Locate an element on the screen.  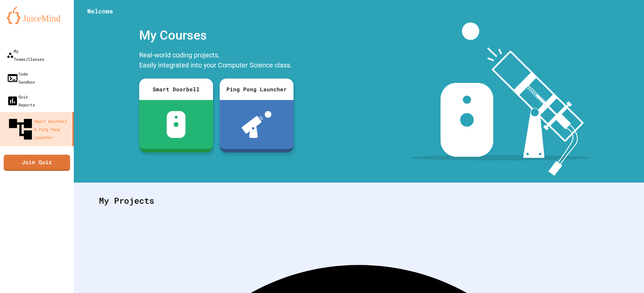
div: Code Sandbox is located at coordinates (21, 78).